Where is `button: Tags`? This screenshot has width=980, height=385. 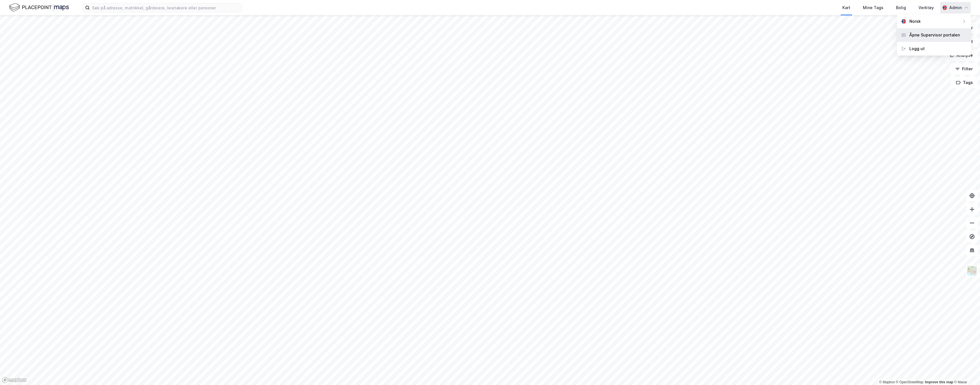 button: Tags is located at coordinates (964, 83).